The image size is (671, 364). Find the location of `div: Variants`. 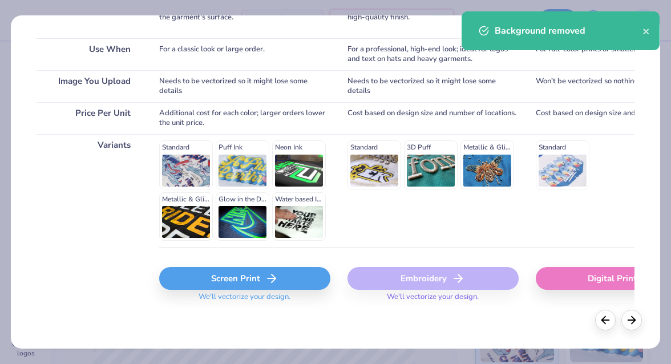

div: Variants is located at coordinates (89, 191).